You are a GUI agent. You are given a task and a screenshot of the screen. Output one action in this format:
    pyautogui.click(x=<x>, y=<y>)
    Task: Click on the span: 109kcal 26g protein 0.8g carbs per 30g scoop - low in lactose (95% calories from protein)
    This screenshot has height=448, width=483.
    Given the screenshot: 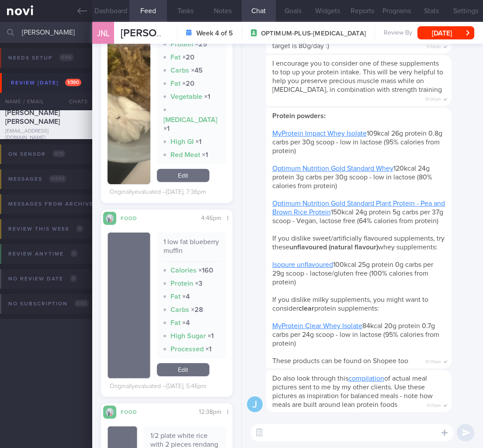 What is the action you would take?
    pyautogui.click(x=357, y=142)
    